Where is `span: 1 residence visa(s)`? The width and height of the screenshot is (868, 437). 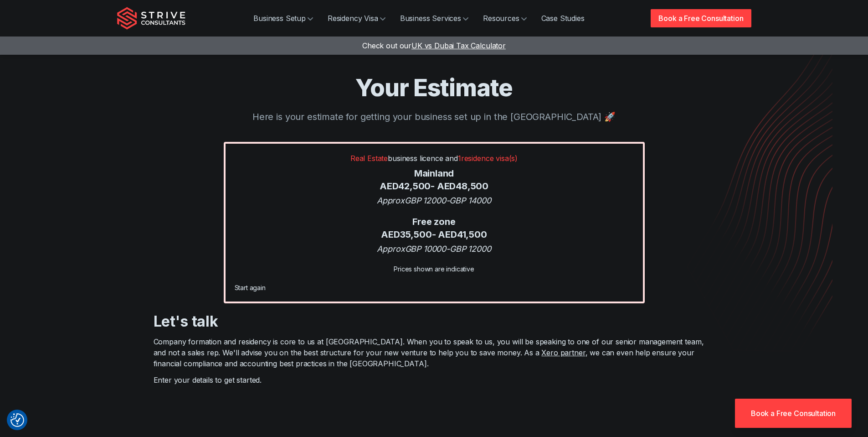
span: 1 residence visa(s) is located at coordinates (488, 158).